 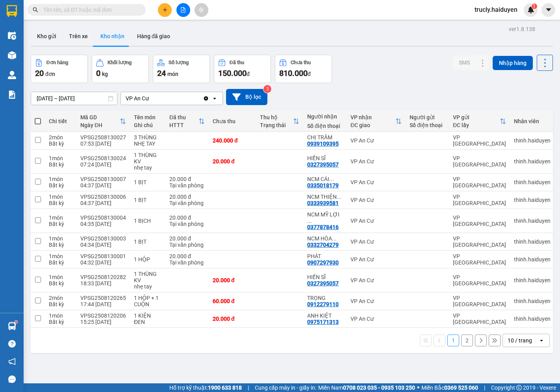 I want to click on span: Miền Nam, so click(x=367, y=388).